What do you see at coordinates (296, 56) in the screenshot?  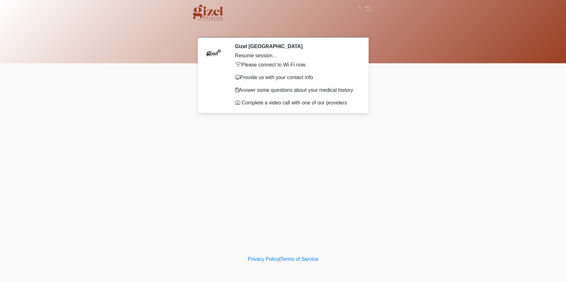 I see `div: Resume session...` at bounding box center [296, 56].